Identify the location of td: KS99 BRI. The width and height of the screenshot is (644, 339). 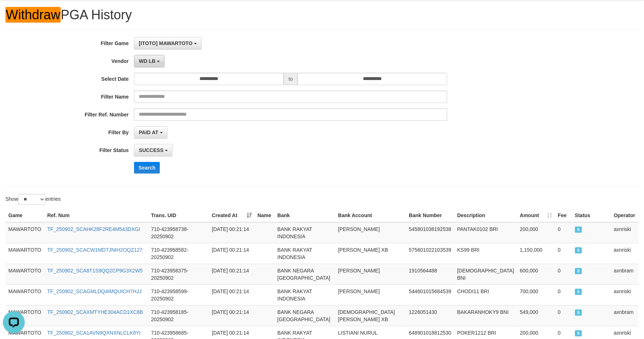
(485, 253).